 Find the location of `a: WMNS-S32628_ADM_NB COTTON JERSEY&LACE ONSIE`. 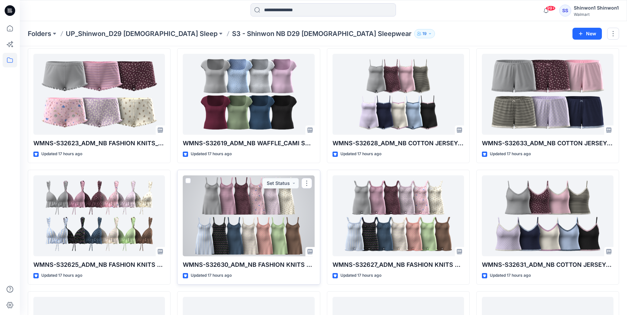

a: WMNS-S32628_ADM_NB COTTON JERSEY&LACE ONSIE is located at coordinates (398, 94).